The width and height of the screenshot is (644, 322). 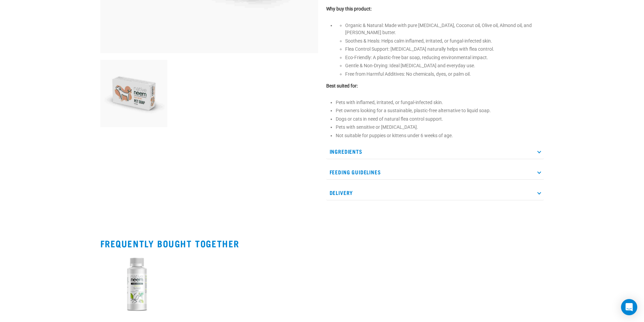 I want to click on div: Open Intercom Messenger, so click(x=629, y=307).